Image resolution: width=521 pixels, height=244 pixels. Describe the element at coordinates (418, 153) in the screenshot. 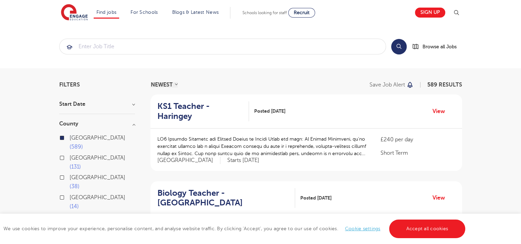

I see `p: Short Term` at that location.